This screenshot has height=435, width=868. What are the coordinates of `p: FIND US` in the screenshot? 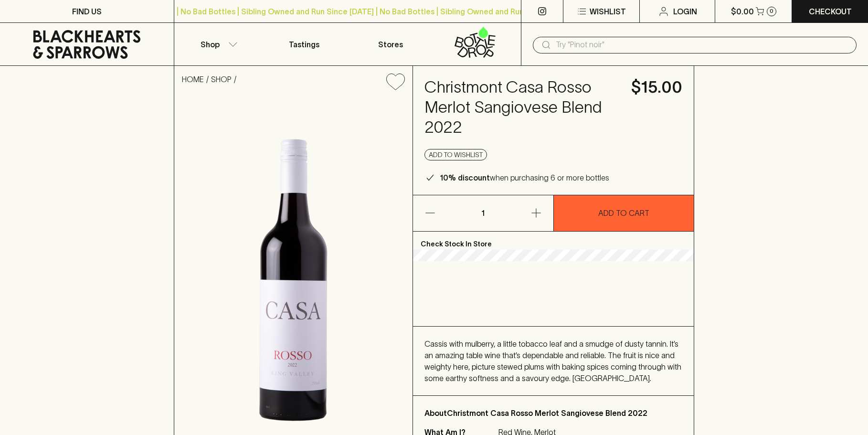 It's located at (87, 11).